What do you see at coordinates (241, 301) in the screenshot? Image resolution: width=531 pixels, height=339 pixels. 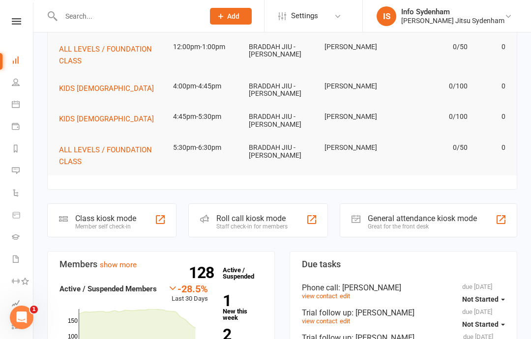 I see `strong: 1` at bounding box center [241, 301].